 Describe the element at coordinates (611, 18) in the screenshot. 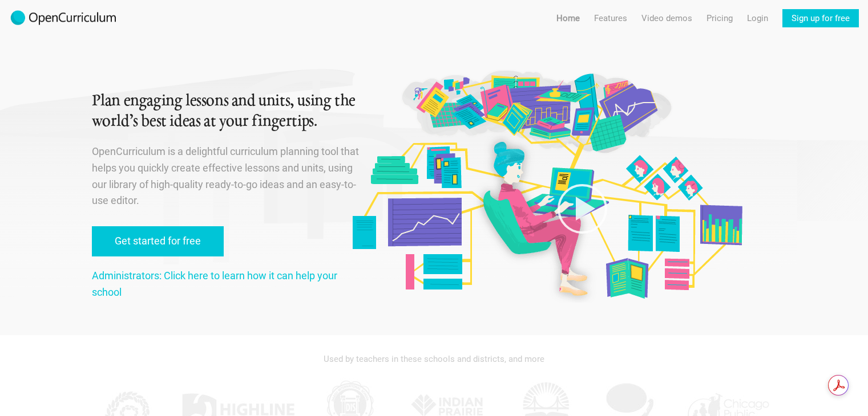

I see `a: Features` at that location.